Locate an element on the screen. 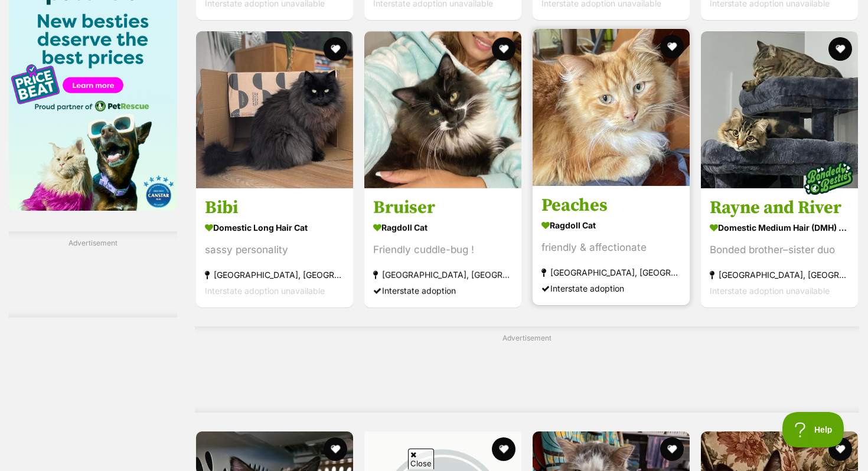 The height and width of the screenshot is (471, 868). div: Bonded brother–sister duo is located at coordinates (780, 250).